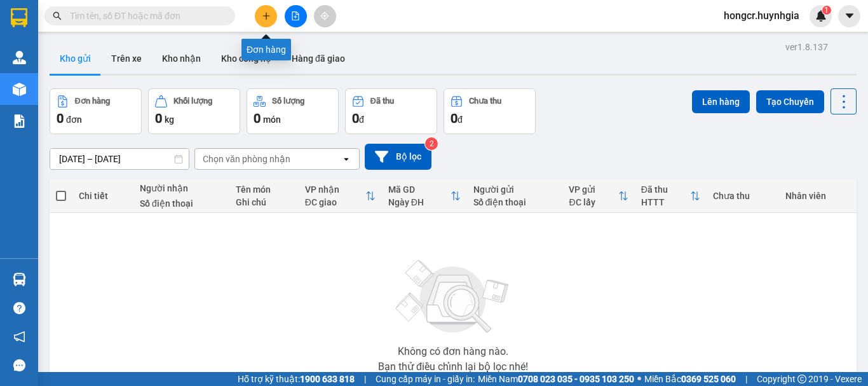 This screenshot has width=868, height=386. Describe the element at coordinates (515, 190) in the screenshot. I see `div: Người gửi` at that location.